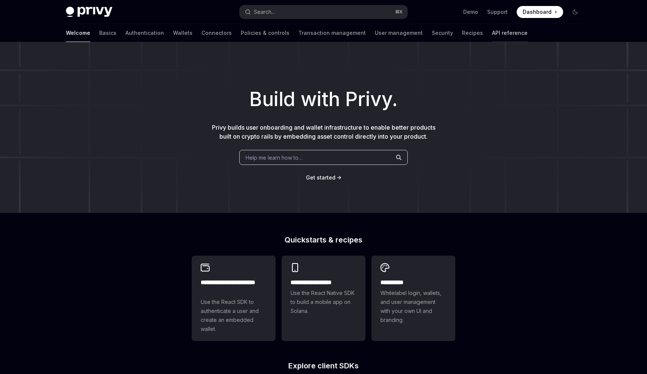 The width and height of the screenshot is (647, 374). Describe the element at coordinates (442, 33) in the screenshot. I see `a: Security` at that location.